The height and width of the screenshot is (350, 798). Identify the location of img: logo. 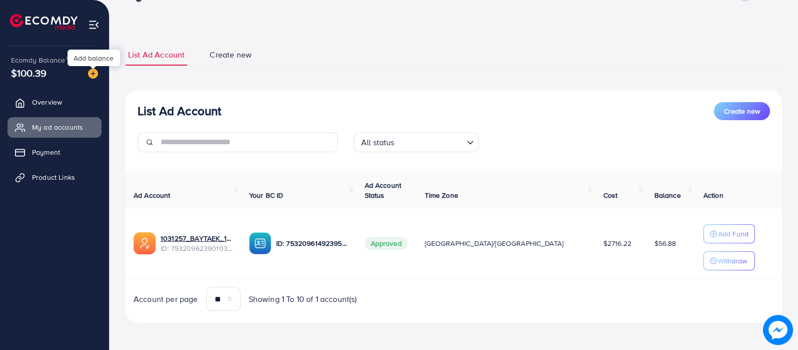
(44, 22).